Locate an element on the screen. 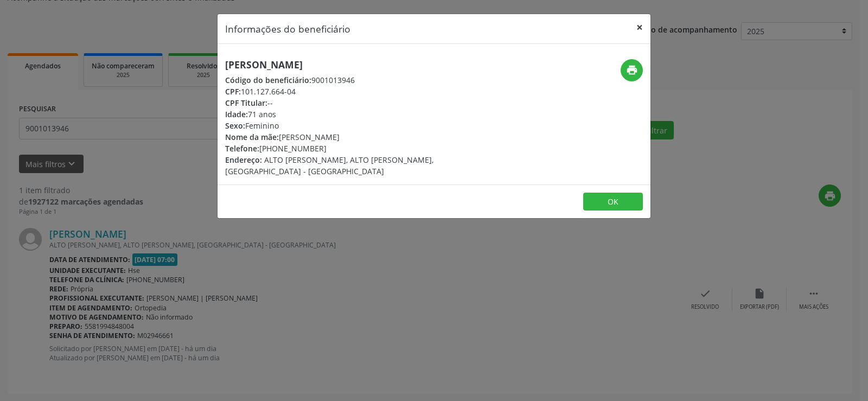  span: Endereço: is located at coordinates (243, 159).